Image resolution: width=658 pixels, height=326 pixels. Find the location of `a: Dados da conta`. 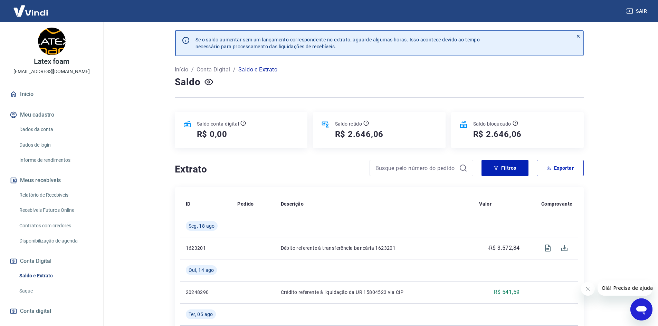

a: Dados da conta is located at coordinates (56, 129).